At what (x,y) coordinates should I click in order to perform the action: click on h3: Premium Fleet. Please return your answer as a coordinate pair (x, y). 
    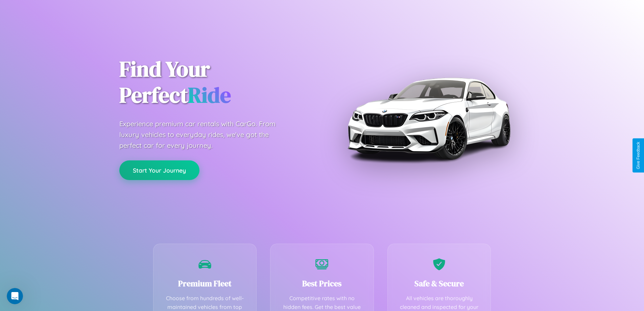
    Looking at the image, I should click on (205, 283).